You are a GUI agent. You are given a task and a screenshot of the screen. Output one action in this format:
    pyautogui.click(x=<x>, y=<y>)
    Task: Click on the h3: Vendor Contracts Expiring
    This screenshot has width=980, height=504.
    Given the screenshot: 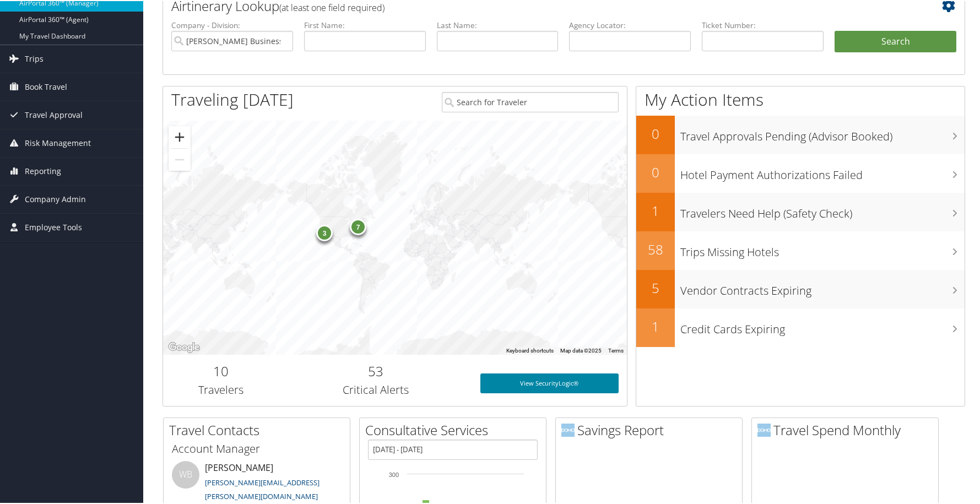 What is the action you would take?
    pyautogui.click(x=822, y=287)
    